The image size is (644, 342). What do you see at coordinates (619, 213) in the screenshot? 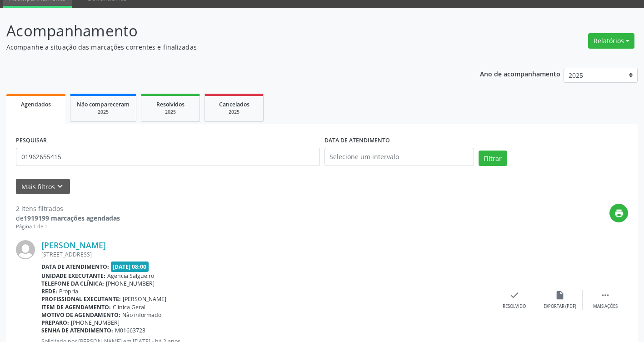
I see `i: print` at bounding box center [619, 213].